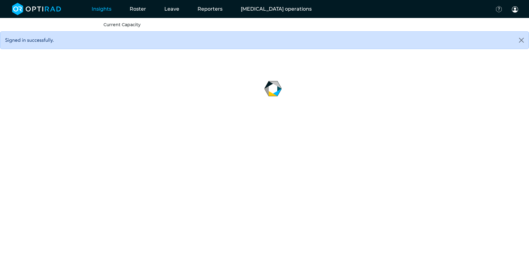 The height and width of the screenshot is (258, 529). What do you see at coordinates (37, 9) in the screenshot?
I see `img: brand-opti-rad-logos-blue-and-white-d2f68631ba2948856bd03f2d395fb146ddc8fb01b4b6e9315ea85fa773367...` at bounding box center [37, 9].